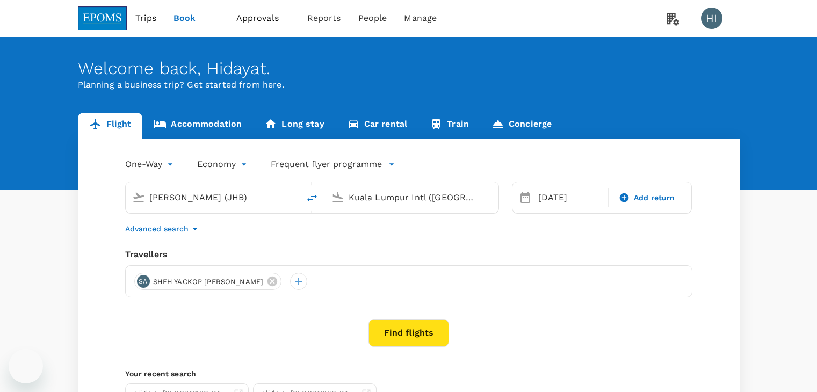 Image resolution: width=817 pixels, height=392 pixels. Describe the element at coordinates (712, 18) in the screenshot. I see `div: HI` at that location.